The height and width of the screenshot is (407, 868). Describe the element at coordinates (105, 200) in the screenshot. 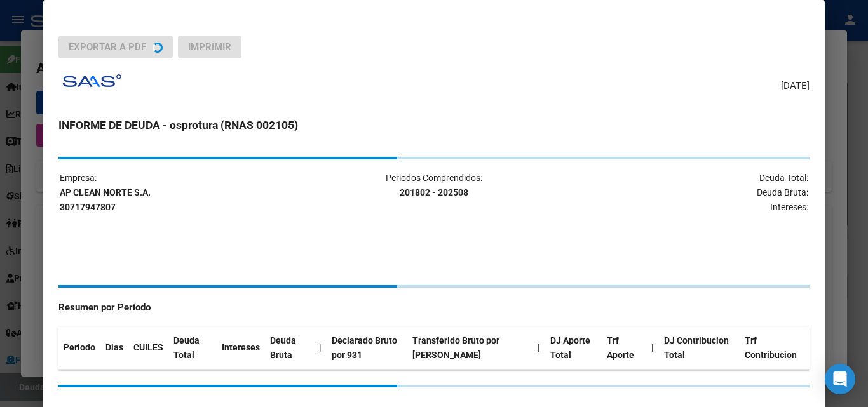

I see `strong: AP CLEAN NORTE S.A. 30717947807` at that location.